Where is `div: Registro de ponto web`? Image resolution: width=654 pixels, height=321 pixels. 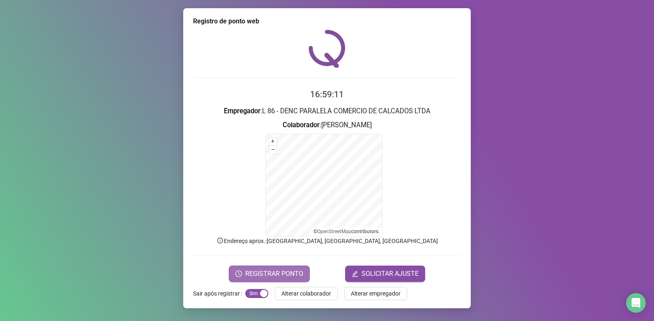
div: Registro de ponto web is located at coordinates (327, 21).